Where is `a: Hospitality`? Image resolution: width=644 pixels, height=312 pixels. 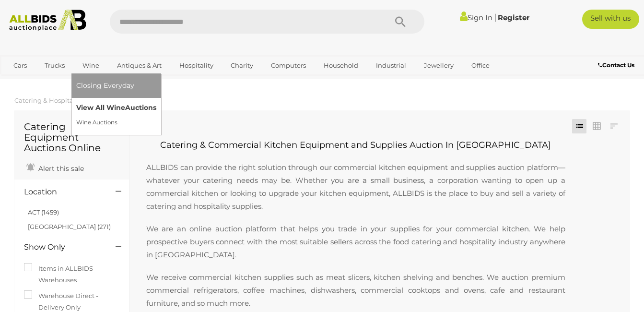 a: Hospitality is located at coordinates (196, 65).